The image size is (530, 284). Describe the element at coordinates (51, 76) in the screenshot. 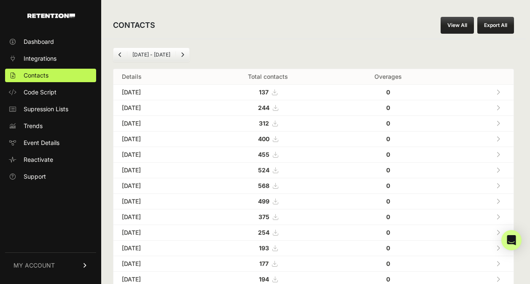

I see `a: Contacts` at that location.